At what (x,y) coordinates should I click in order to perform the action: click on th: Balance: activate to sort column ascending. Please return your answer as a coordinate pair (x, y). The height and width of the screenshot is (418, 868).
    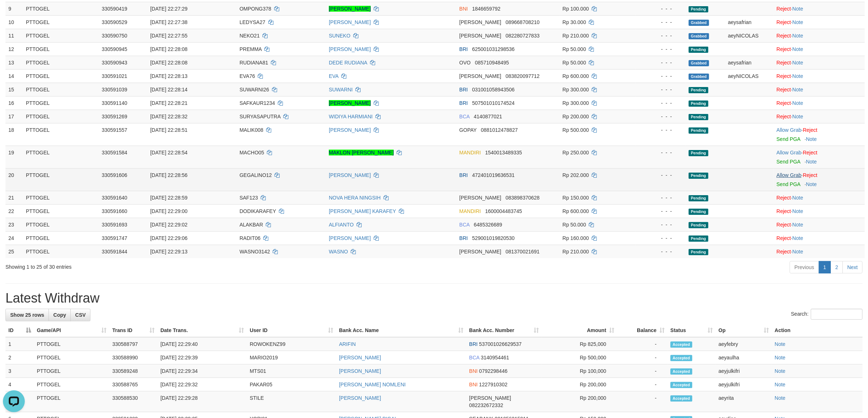
    Looking at the image, I should click on (642, 330).